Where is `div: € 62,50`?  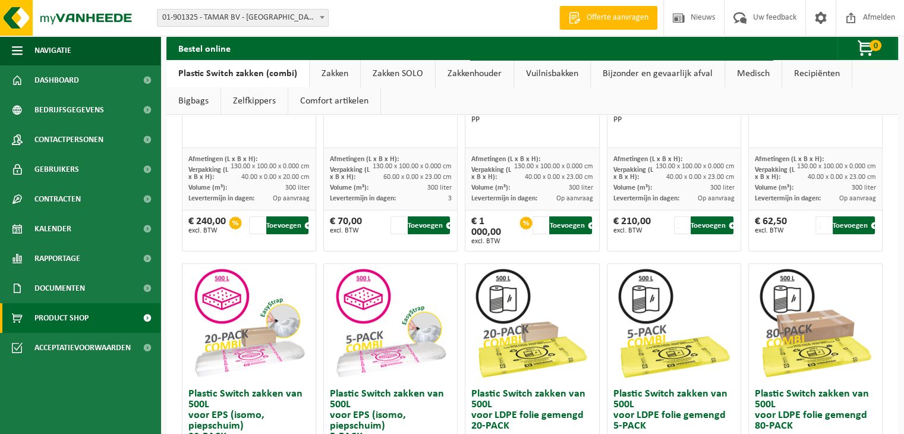
div: € 62,50 is located at coordinates (771, 225).